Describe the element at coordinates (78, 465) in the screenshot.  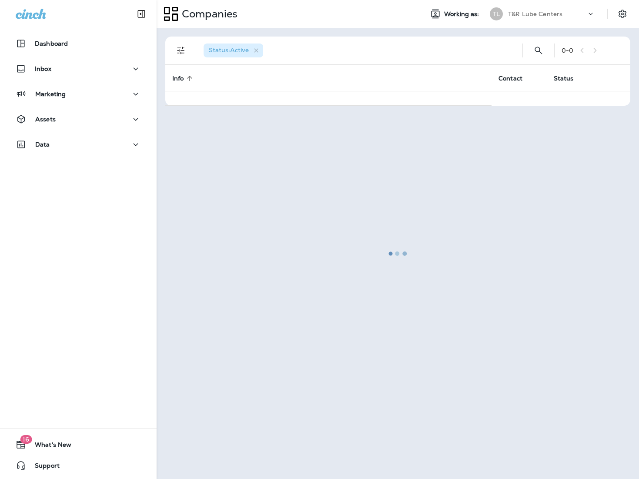
I see `button: Support` at that location.